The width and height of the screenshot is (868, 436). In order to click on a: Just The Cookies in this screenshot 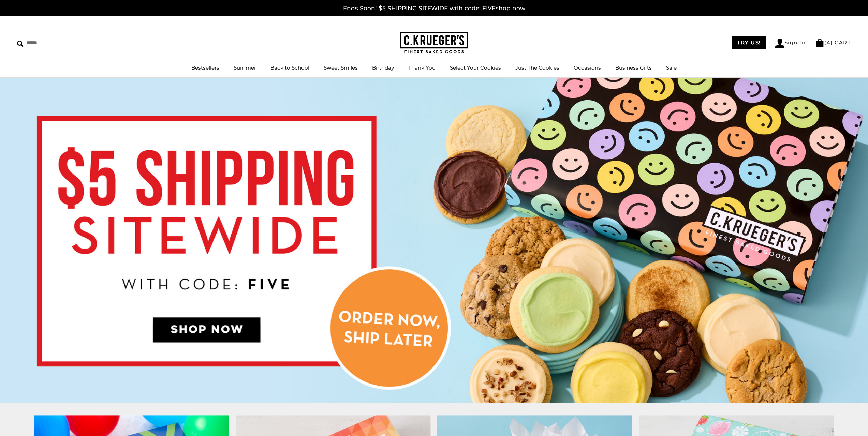, I will do `click(537, 68)`.